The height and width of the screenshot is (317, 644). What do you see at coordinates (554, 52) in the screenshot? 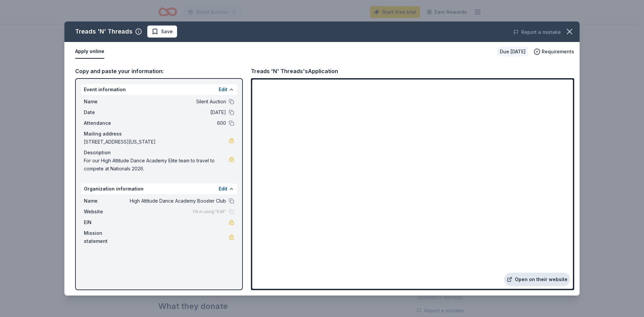
I see `button: Requirements` at bounding box center [554, 52].